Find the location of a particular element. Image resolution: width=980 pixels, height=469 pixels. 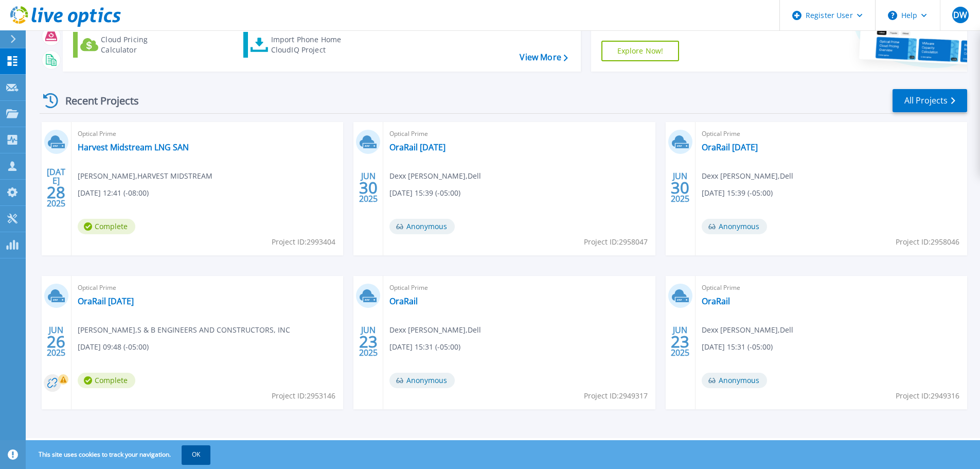

span: Project ID: 2949316 is located at coordinates (927, 396).